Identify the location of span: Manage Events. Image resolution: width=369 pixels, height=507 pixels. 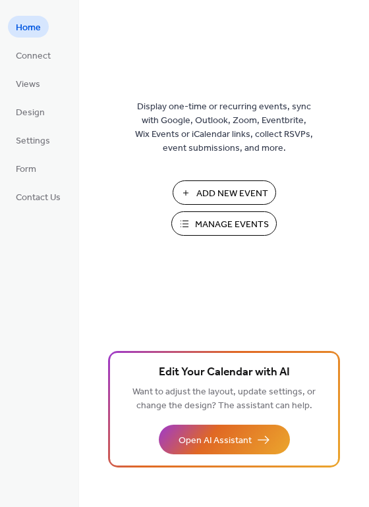
(232, 225).